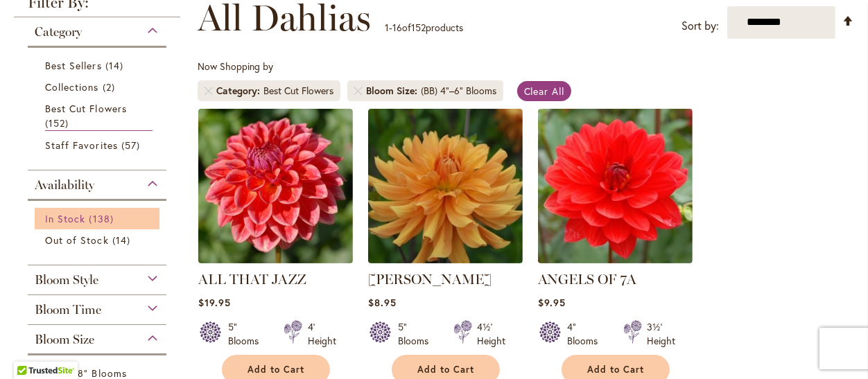 Image resolution: width=868 pixels, height=379 pixels. I want to click on span: Out of Stock, so click(77, 239).